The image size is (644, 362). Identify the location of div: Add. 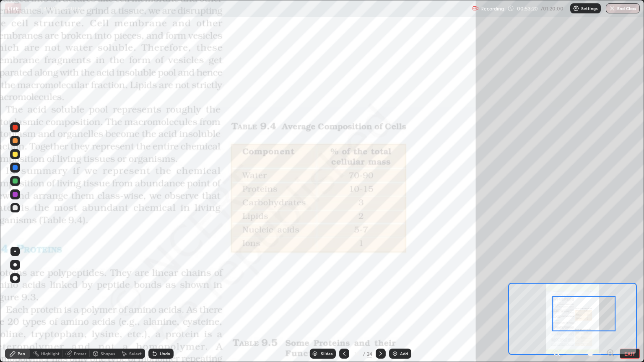
(404, 353).